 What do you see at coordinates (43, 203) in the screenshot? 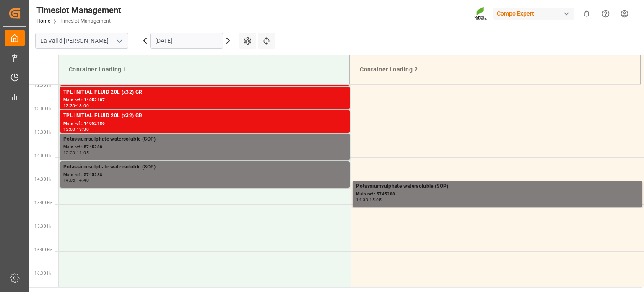
I see `span: 15:00 Hr` at bounding box center [43, 203].